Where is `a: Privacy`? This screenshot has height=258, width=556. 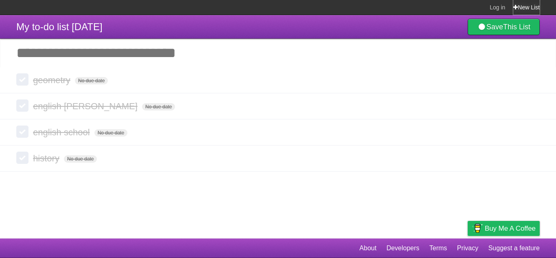
a: Privacy is located at coordinates (467, 248).